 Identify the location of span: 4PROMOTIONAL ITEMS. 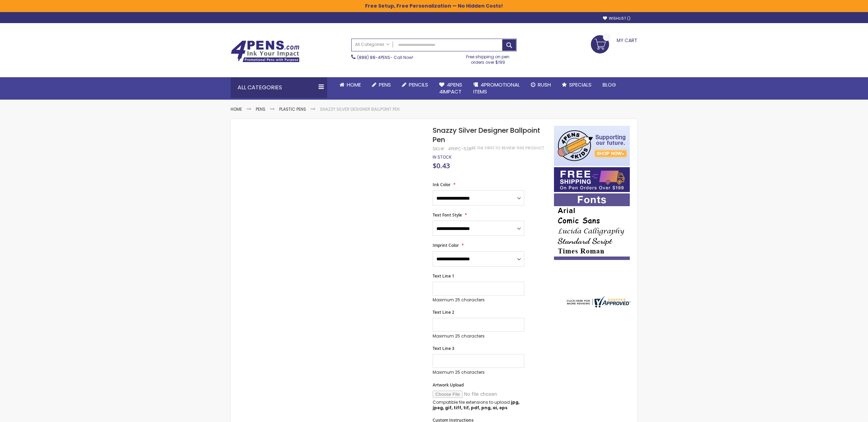
(496, 88).